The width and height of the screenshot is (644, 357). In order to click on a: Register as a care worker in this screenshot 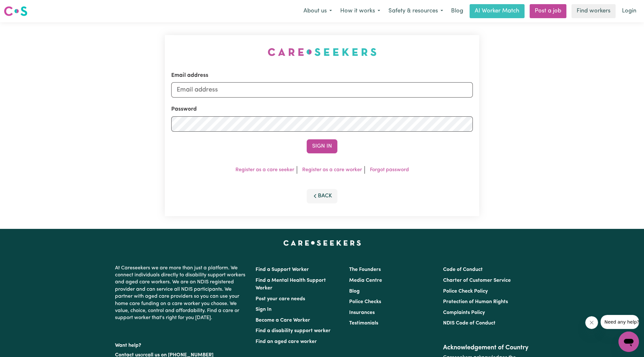, I will do `click(331, 171)`.